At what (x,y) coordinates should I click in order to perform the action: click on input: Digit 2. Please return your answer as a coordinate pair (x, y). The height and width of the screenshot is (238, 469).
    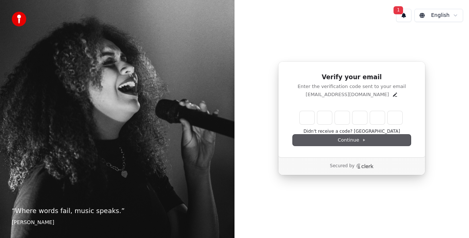
    Looking at the image, I should click on (325, 118).